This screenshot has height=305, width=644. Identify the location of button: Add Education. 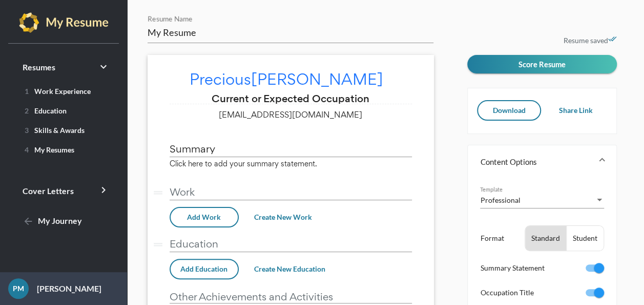
(204, 269).